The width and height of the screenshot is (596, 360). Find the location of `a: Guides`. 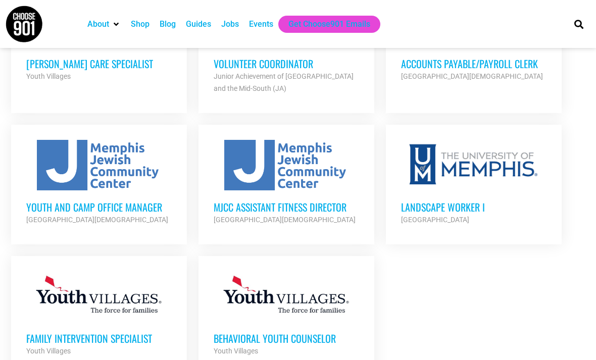

a: Guides is located at coordinates (198, 24).